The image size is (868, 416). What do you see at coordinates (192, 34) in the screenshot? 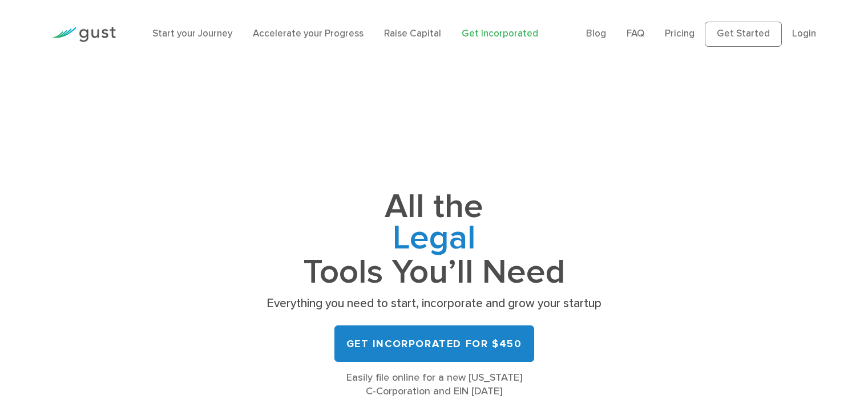
I see `a: Start your Journey` at bounding box center [192, 34].